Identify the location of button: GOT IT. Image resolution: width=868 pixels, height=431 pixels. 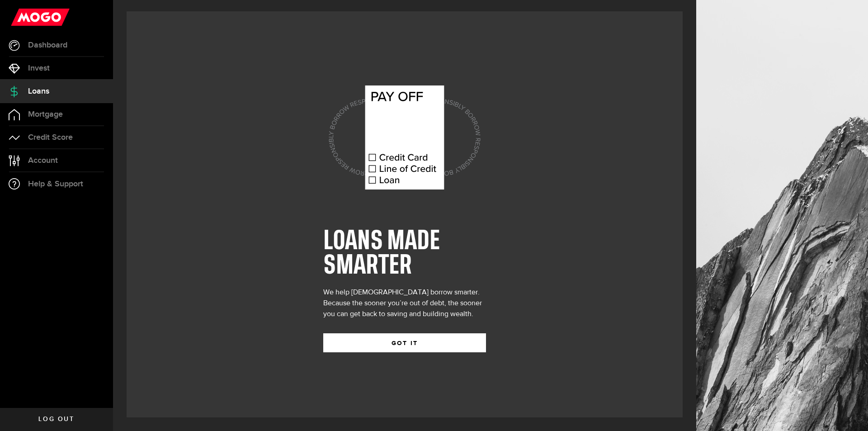
(404, 343).